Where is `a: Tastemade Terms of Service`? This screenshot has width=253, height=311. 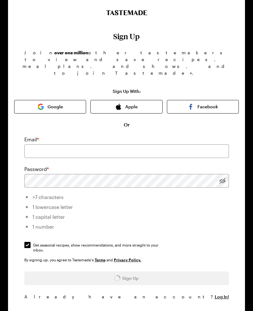
a: Tastemade Terms of Service is located at coordinates (100, 259).